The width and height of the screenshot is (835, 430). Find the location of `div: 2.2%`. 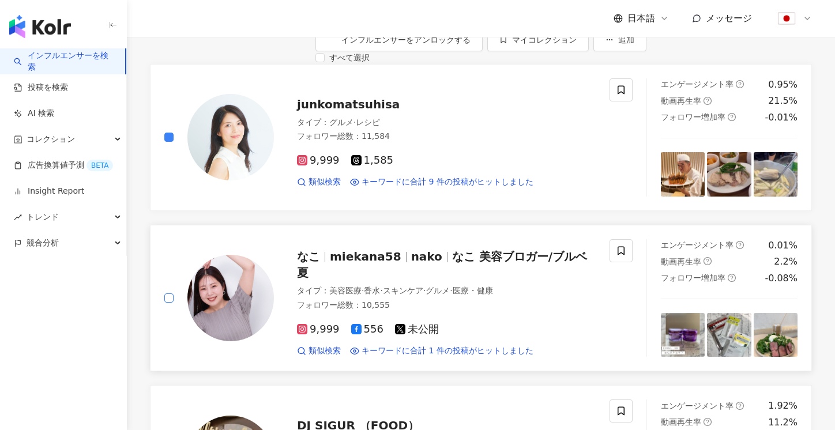

div: 2.2% is located at coordinates (785, 262).